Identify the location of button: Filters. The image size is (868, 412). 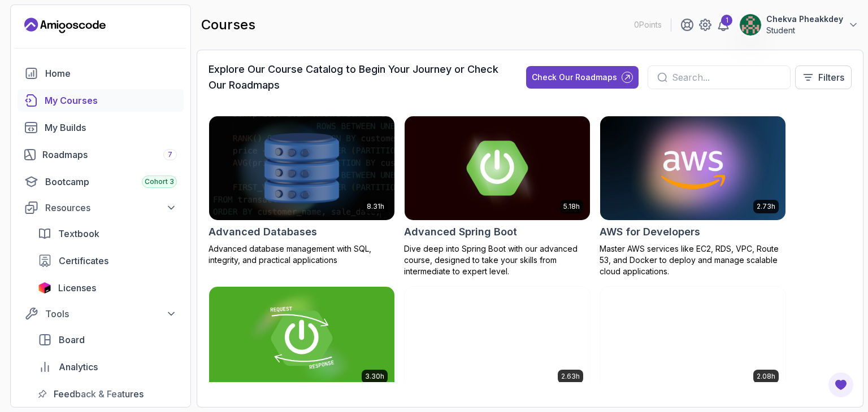
(823, 77).